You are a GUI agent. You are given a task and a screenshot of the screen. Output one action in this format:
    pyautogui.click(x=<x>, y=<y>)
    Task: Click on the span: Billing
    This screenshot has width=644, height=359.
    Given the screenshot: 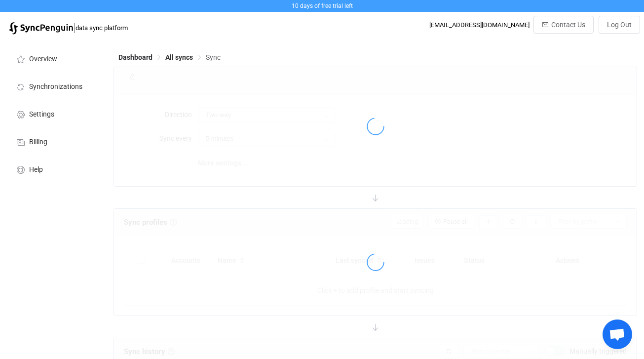 What is the action you would take?
    pyautogui.click(x=38, y=142)
    